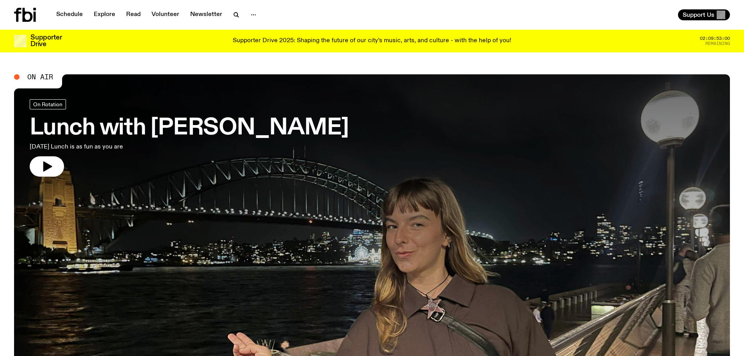  I want to click on span: Support Us, so click(698, 15).